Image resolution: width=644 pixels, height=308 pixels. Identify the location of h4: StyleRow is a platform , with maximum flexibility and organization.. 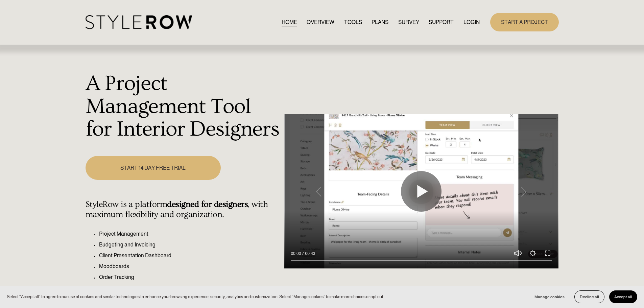
(183, 210).